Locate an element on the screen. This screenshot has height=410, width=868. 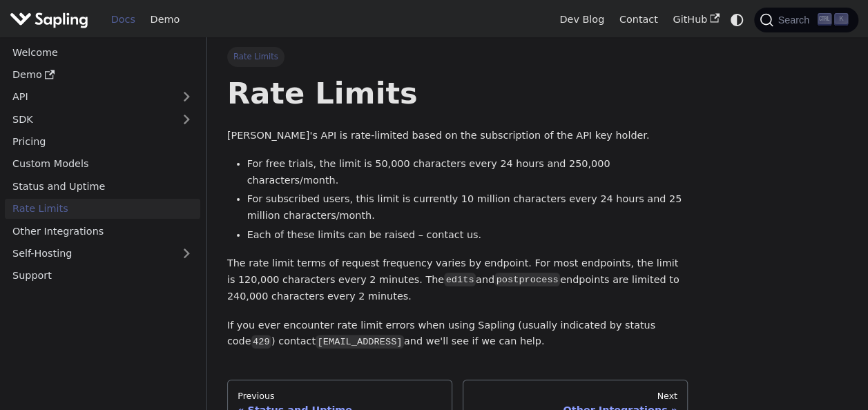
a: Other Integrations is located at coordinates (102, 231).